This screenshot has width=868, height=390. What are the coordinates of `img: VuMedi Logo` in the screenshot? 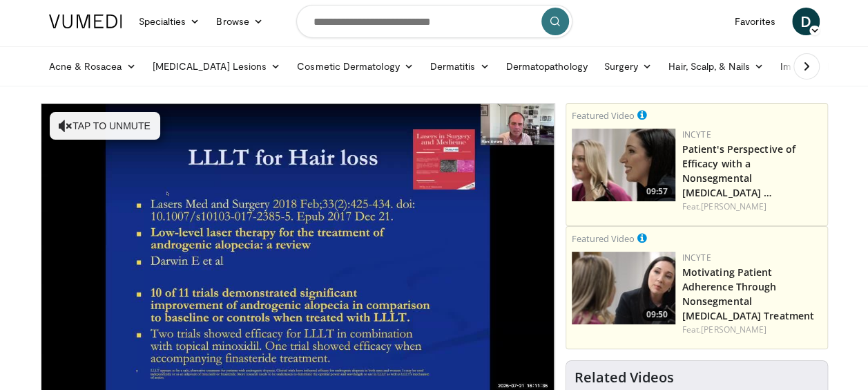 It's located at (86, 22).